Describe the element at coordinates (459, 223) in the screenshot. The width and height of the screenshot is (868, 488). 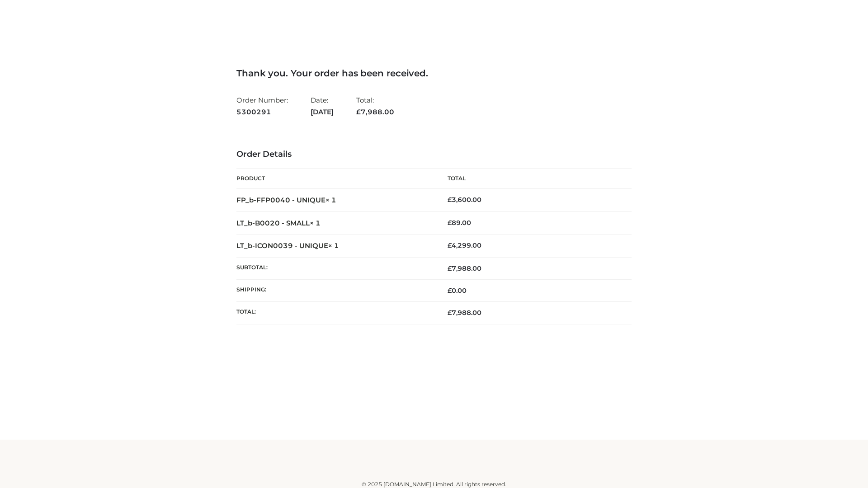
I see `bdi: 89.00` at that location.